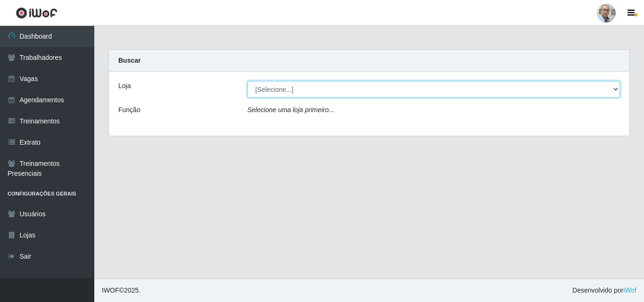 The image size is (644, 302). Describe the element at coordinates (121, 291) in the screenshot. I see `span: © 2025 .` at that location.